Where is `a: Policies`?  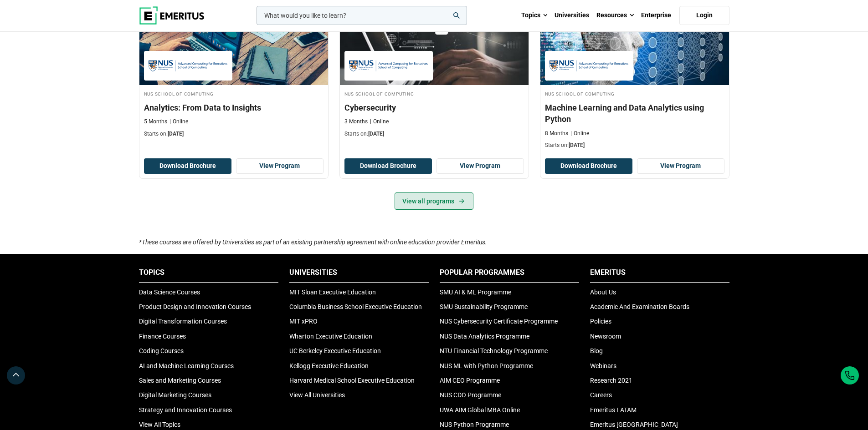
a: Policies is located at coordinates (600, 321).